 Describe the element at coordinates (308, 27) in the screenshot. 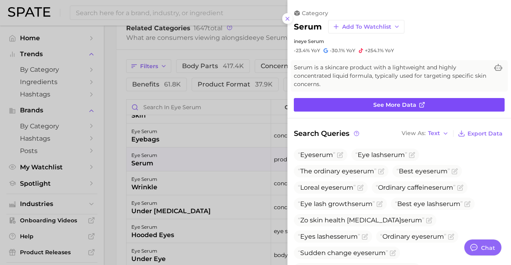

I see `h2: serum` at that location.